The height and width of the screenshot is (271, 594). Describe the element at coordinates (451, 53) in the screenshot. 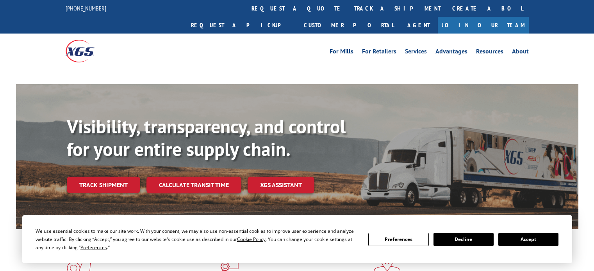

I see `a: Advantages` at that location.